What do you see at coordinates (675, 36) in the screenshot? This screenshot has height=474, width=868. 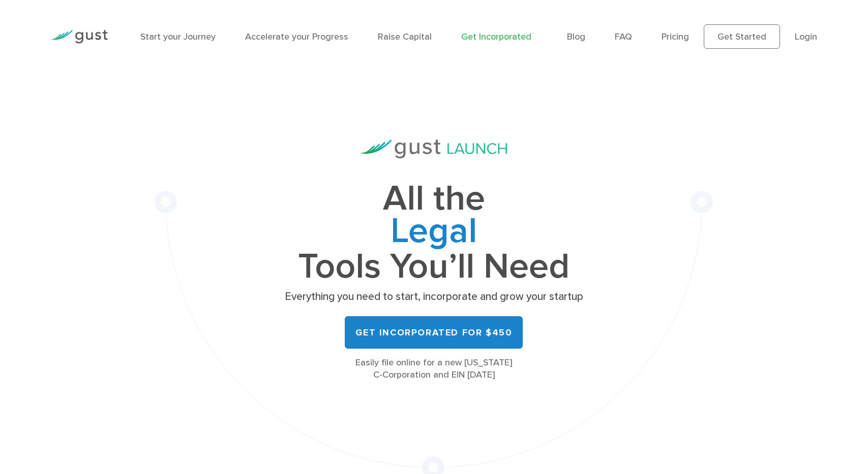 I see `a: Pricing` at bounding box center [675, 36].